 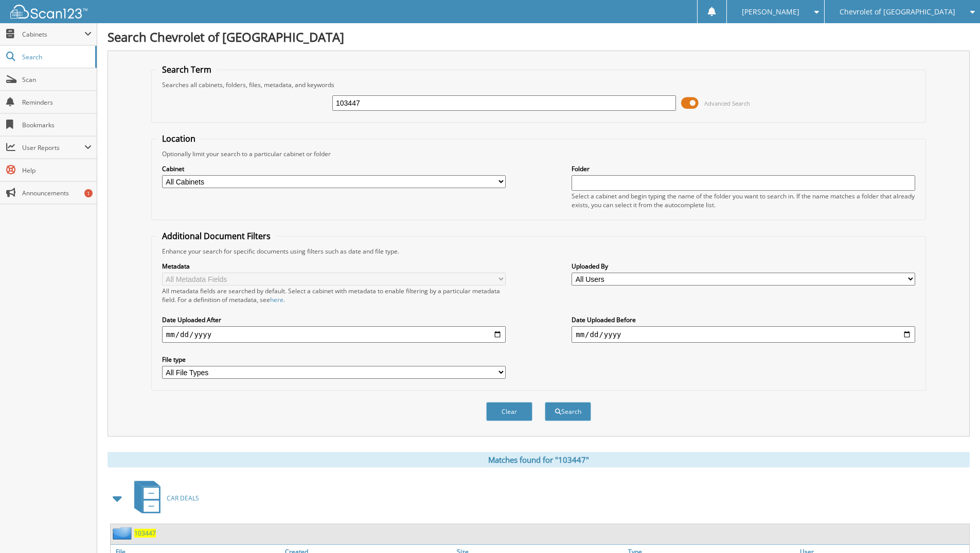 I want to click on span: Cabinets, so click(x=53, y=34).